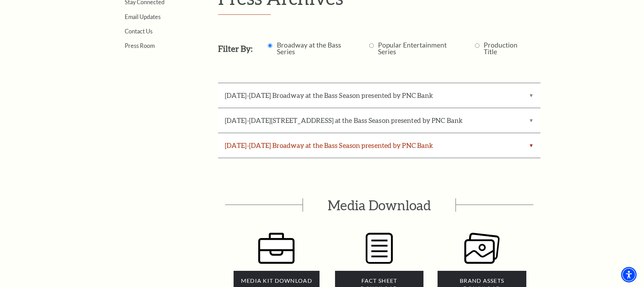  I want to click on label: Broadway at the Bass Series, so click(317, 48).